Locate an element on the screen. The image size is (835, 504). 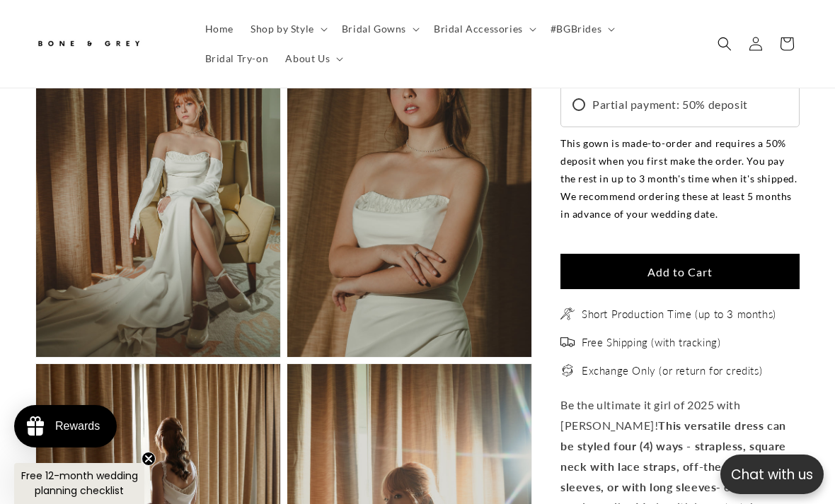
img: needle.png is located at coordinates (567, 314).